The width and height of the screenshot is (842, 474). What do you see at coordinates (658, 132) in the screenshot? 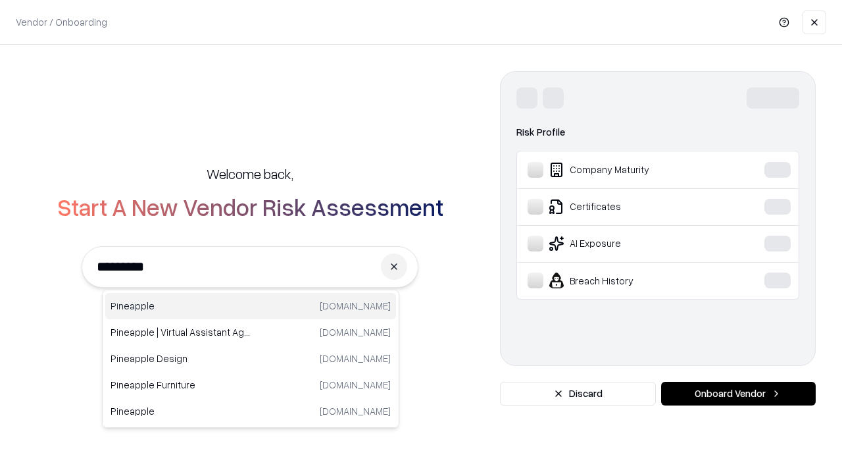
I see `div: Risk Profile` at bounding box center [658, 132].